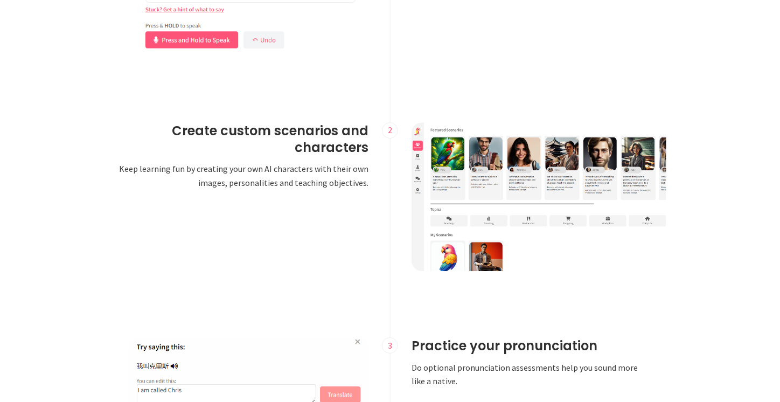 The image size is (780, 402). Describe the element at coordinates (531, 374) in the screenshot. I see `p: Do optional pronunciation assessments help you sound more like a native.` at that location.